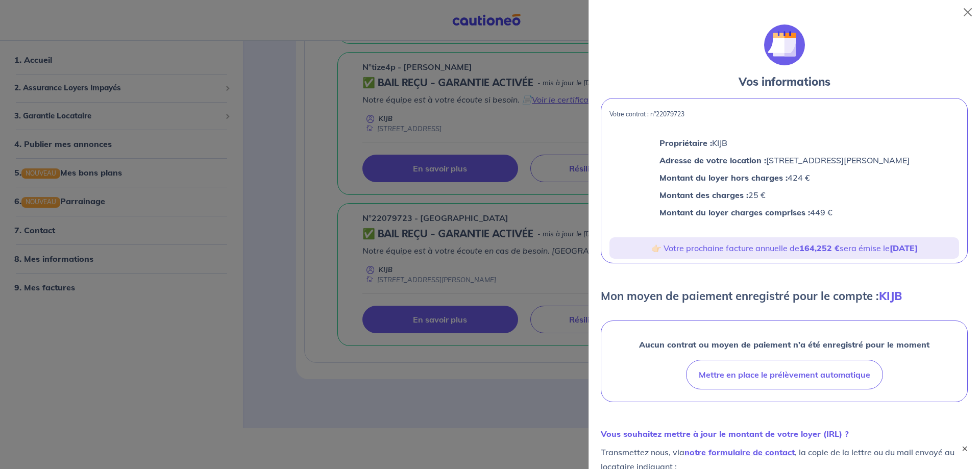 Image resolution: width=980 pixels, height=469 pixels. Describe the element at coordinates (784, 143) in the screenshot. I see `p: KIJB` at that location.